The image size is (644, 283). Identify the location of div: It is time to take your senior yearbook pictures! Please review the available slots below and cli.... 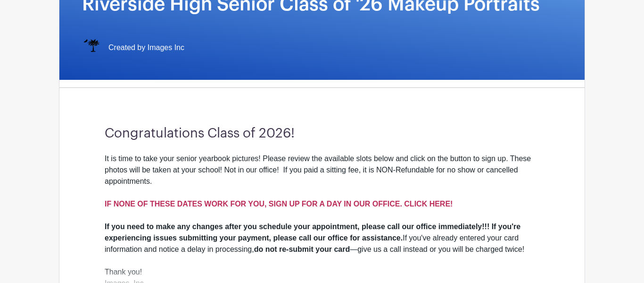
(322, 187).